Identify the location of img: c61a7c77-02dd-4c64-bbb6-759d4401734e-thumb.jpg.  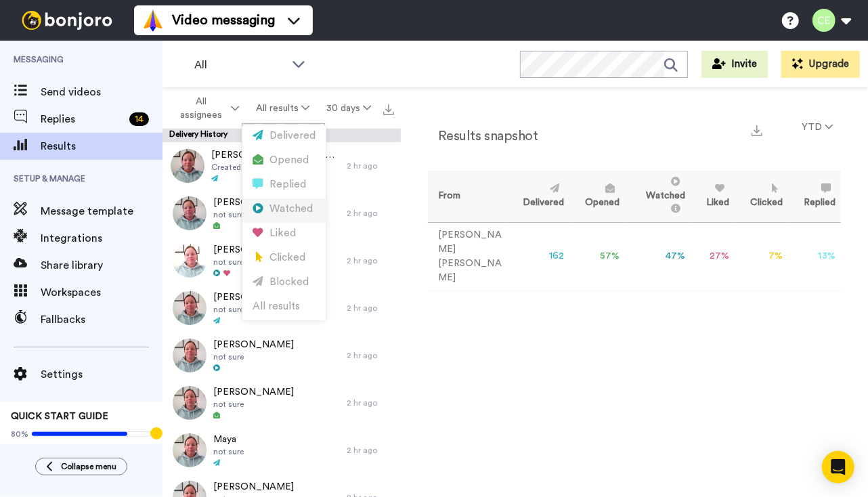
(189, 450).